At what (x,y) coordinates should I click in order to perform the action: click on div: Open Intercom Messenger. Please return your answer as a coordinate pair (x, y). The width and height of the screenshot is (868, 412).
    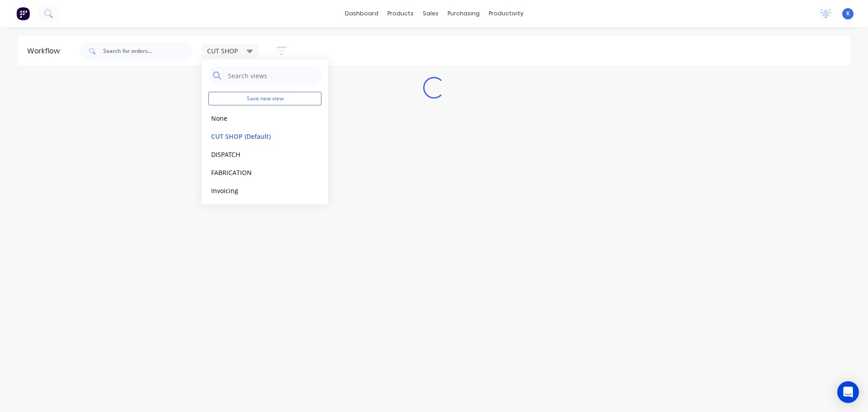
    Looking at the image, I should click on (848, 392).